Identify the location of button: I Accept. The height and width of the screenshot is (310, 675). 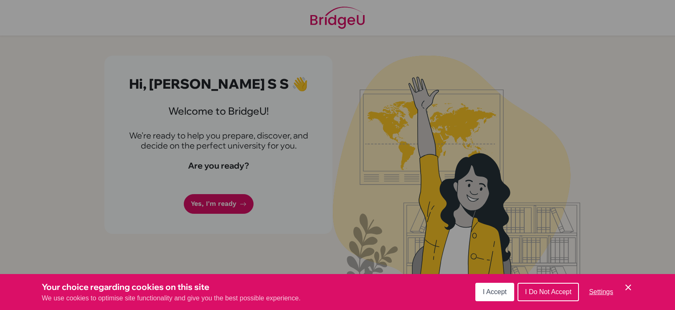
(495, 292).